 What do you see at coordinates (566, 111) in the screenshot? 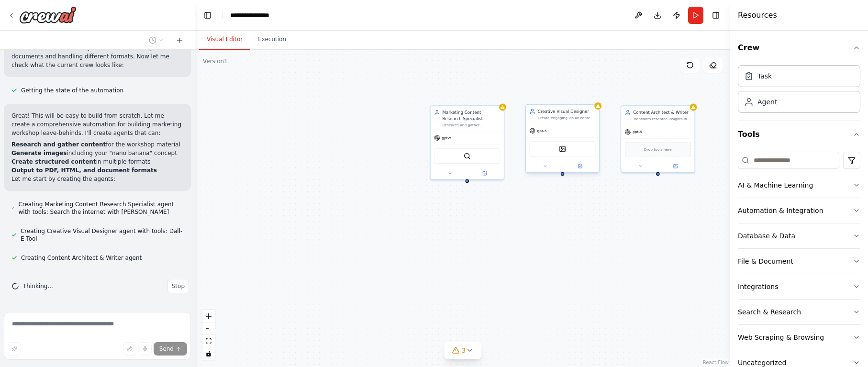
I see `div: Creative Visual Designer` at bounding box center [566, 111].